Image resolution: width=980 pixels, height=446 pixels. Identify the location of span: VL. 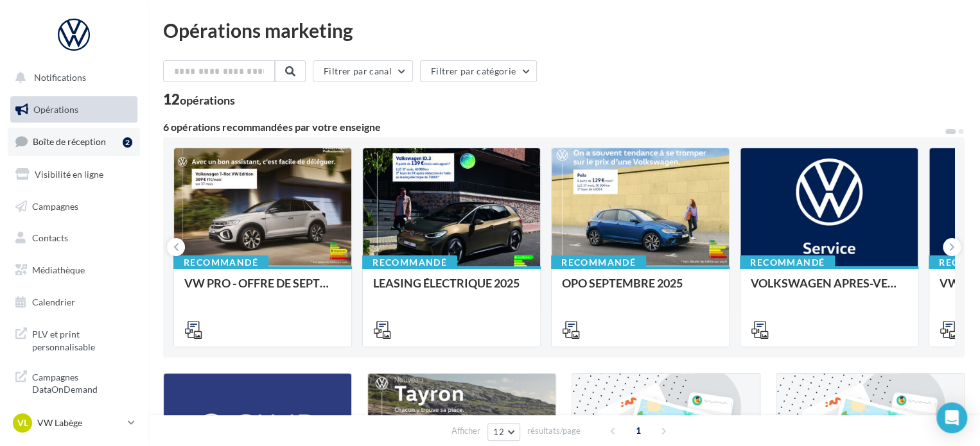
(23, 423).